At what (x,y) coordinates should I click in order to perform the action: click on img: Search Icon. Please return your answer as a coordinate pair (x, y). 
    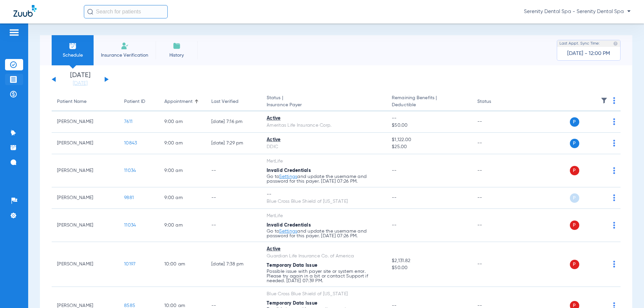
    Looking at the image, I should click on (90, 12).